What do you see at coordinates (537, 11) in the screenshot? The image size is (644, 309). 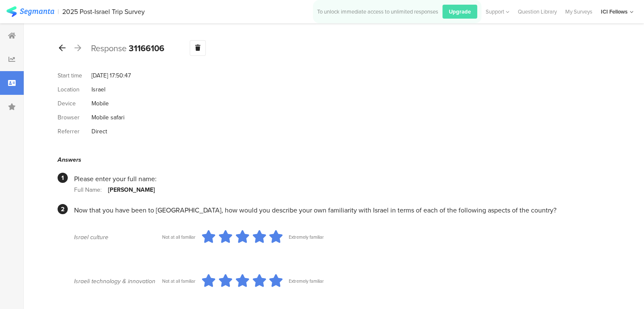 I see `a: Question Library` at bounding box center [537, 11].